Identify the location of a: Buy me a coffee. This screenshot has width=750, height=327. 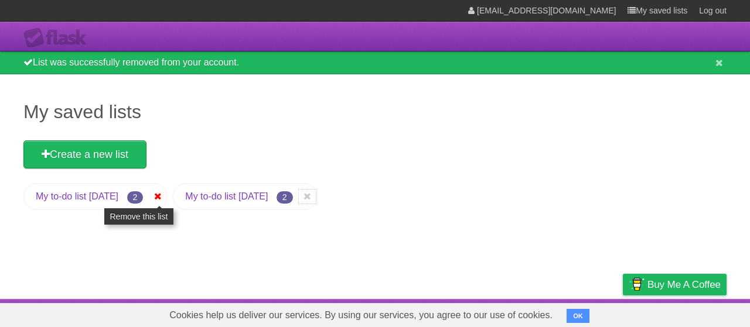
(674, 285).